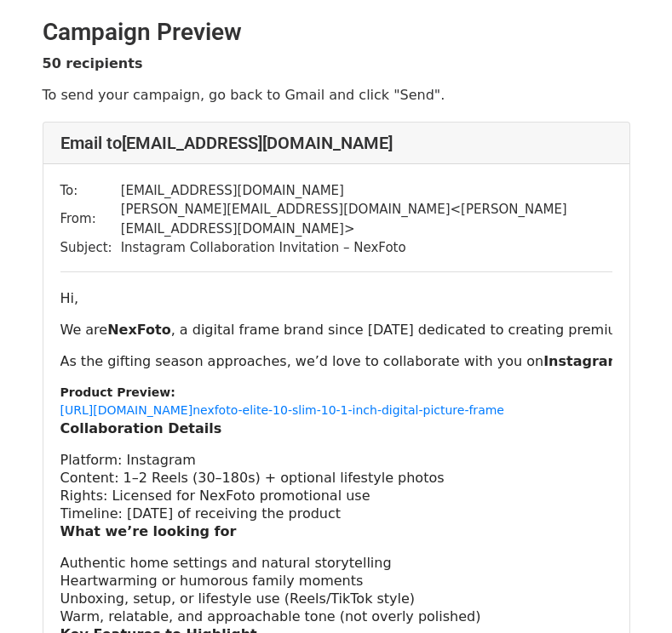 This screenshot has height=633, width=672. I want to click on p: To send your campaign, go back to Gmail and click "Send"., so click(336, 94).